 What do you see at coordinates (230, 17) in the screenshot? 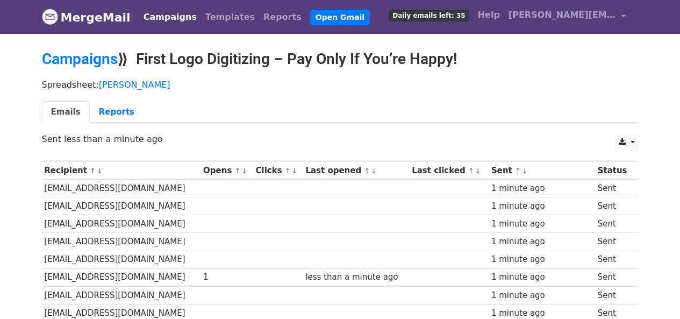
I see `a: Templates` at bounding box center [230, 17].